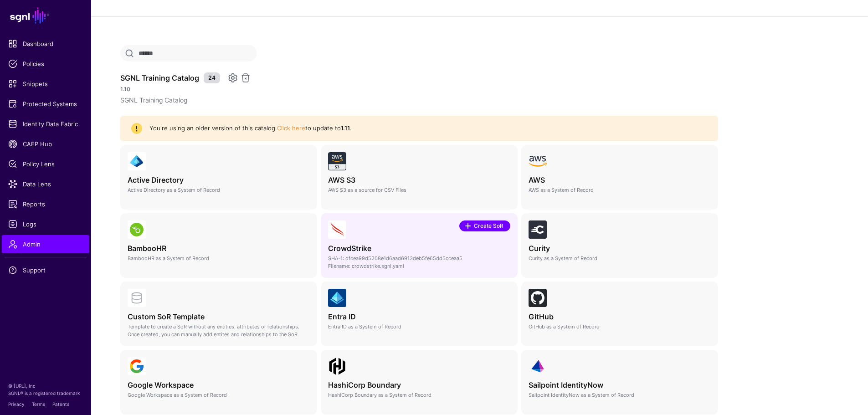 This screenshot has height=415, width=868. I want to click on p: GitHub as a System of Record, so click(620, 326).